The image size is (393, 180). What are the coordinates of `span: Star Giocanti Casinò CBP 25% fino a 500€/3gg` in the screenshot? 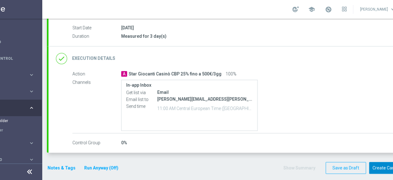 It's located at (175, 74).